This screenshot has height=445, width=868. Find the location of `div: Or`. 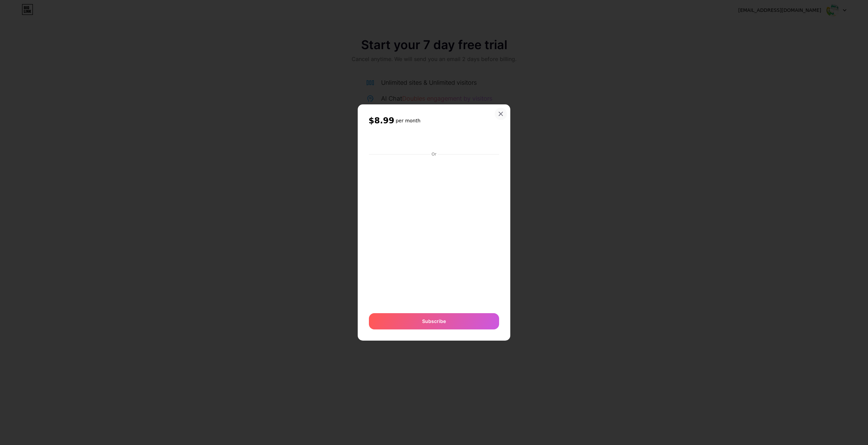

div: Or is located at coordinates (434, 154).